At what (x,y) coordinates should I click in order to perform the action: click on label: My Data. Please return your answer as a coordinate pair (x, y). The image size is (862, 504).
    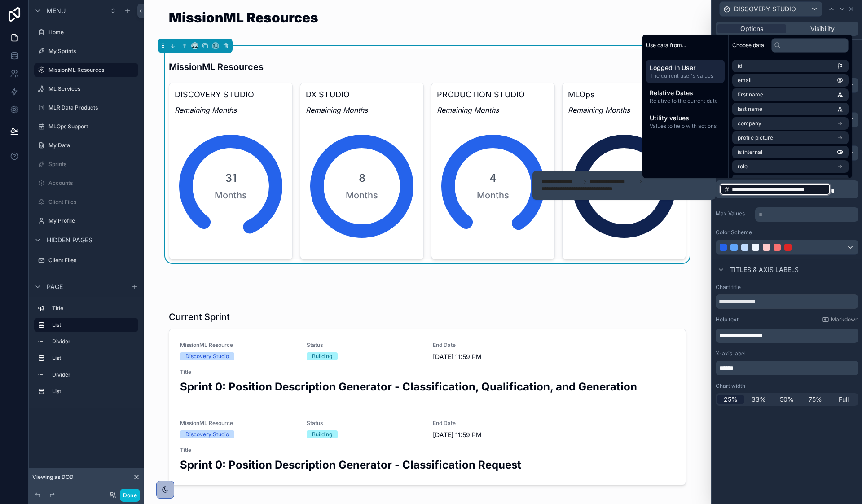
    Looking at the image, I should click on (92, 146).